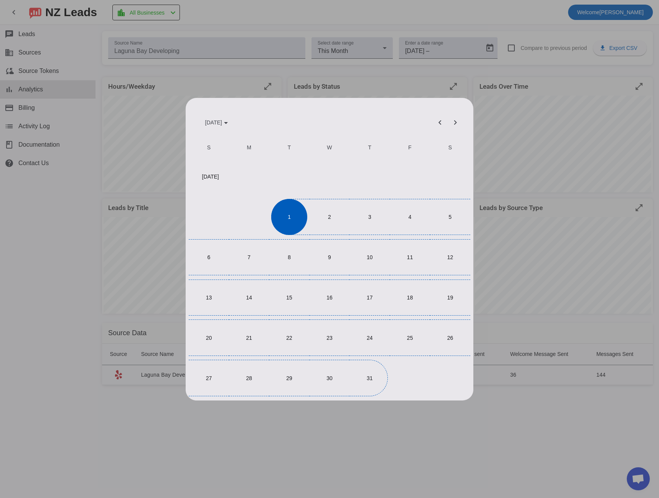 This screenshot has width=659, height=498. I want to click on span: 15, so click(289, 297).